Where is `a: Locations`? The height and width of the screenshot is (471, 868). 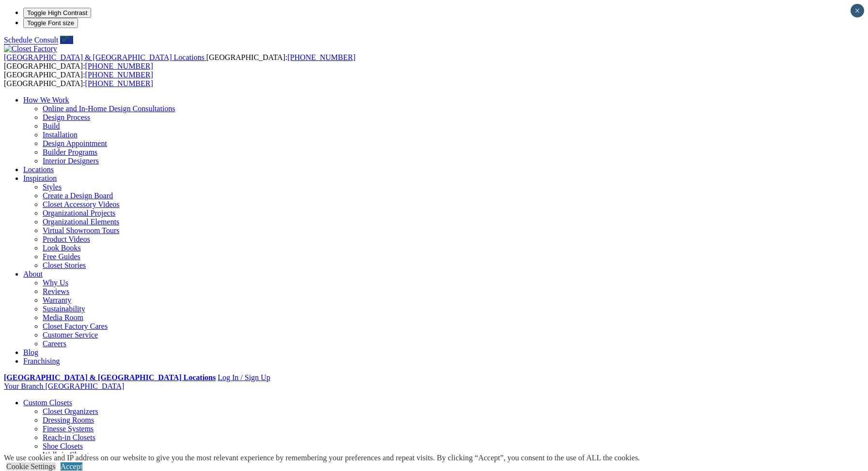
a: Locations is located at coordinates (38, 169).